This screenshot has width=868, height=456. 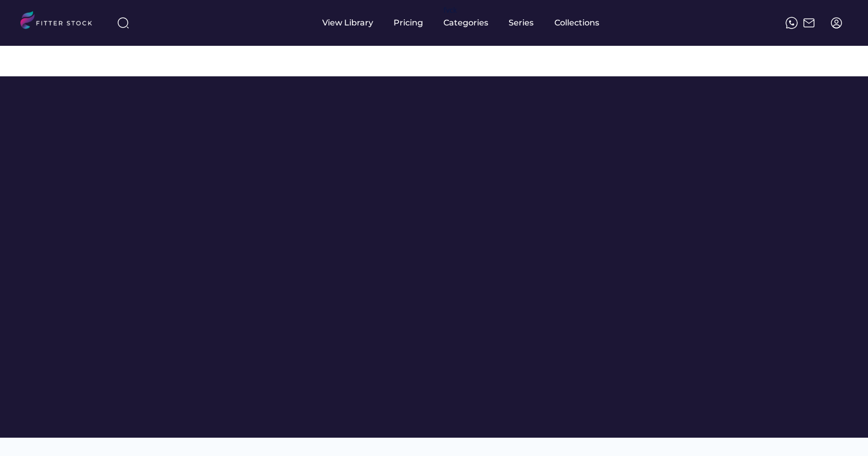 I want to click on img: meteor-icons_whatsapp%20%281%29.svg, so click(x=792, y=23).